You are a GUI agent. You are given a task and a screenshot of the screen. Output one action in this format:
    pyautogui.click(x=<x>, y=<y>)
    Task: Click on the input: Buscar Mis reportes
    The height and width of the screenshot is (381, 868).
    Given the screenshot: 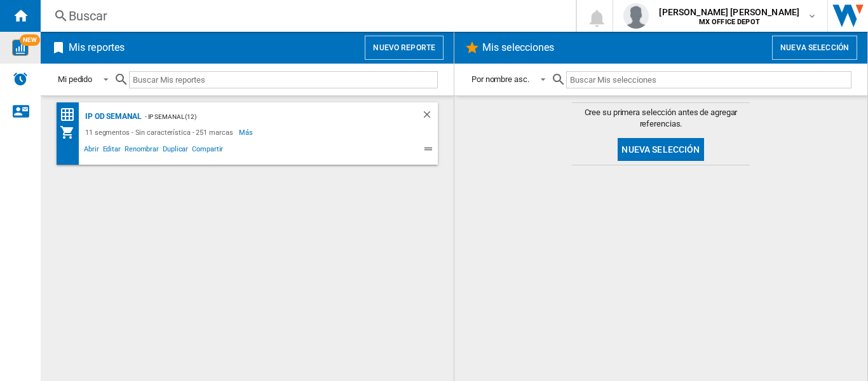 What is the action you would take?
    pyautogui.click(x=283, y=80)
    